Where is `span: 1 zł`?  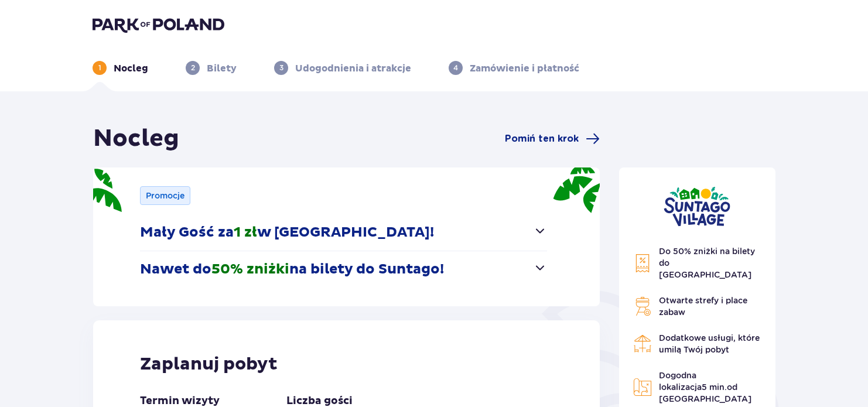
span: 1 zł is located at coordinates (245, 233).